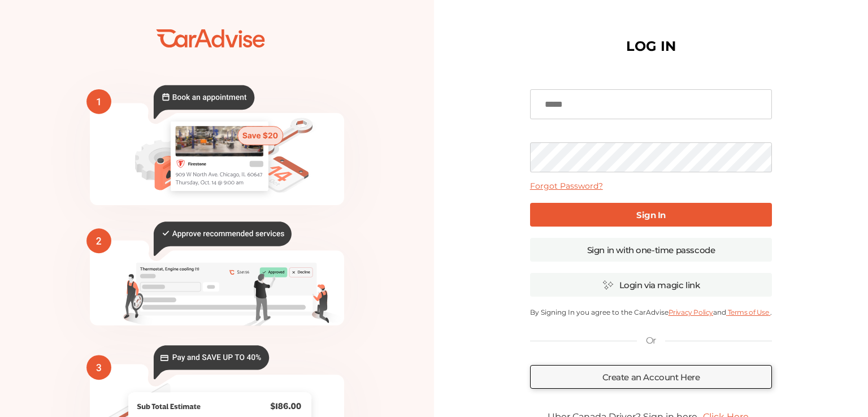 The image size is (868, 417). Describe the element at coordinates (651, 215) in the screenshot. I see `a: Sign In` at that location.